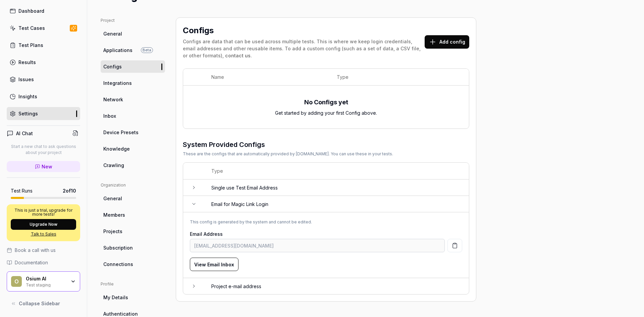 The width and height of the screenshot is (644, 317). Describe the element at coordinates (121, 132) in the screenshot. I see `span: Device Presets` at that location.